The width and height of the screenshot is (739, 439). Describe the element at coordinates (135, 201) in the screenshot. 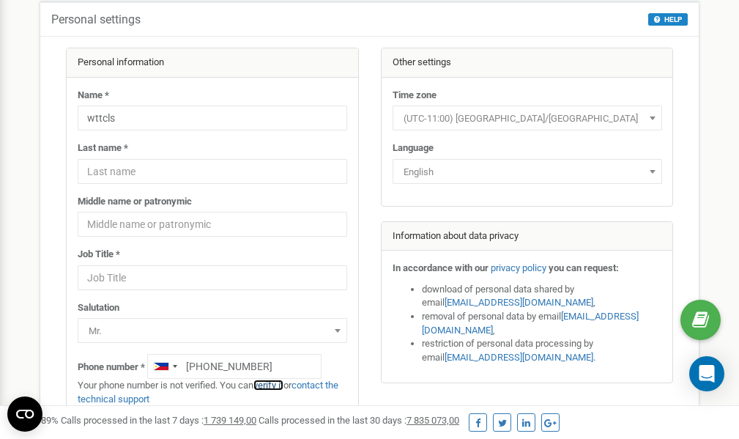

I see `label: Middle name or patronymic` at that location.